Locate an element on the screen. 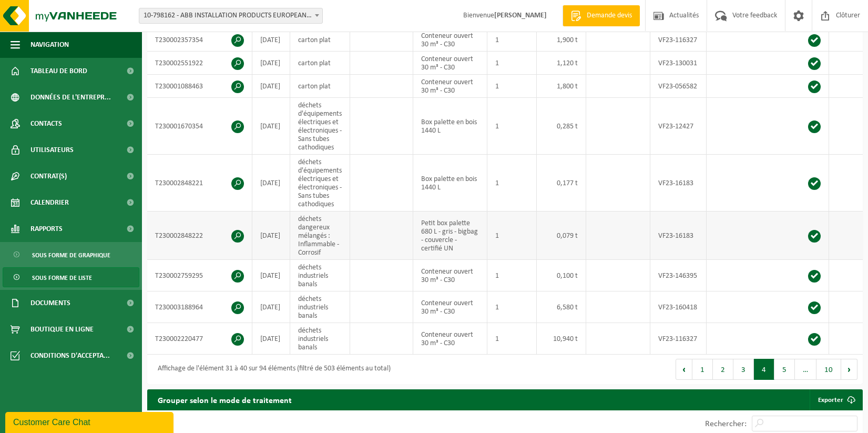 This screenshot has height=433, width=868. a: Sous forme de liste is located at coordinates (71, 277).